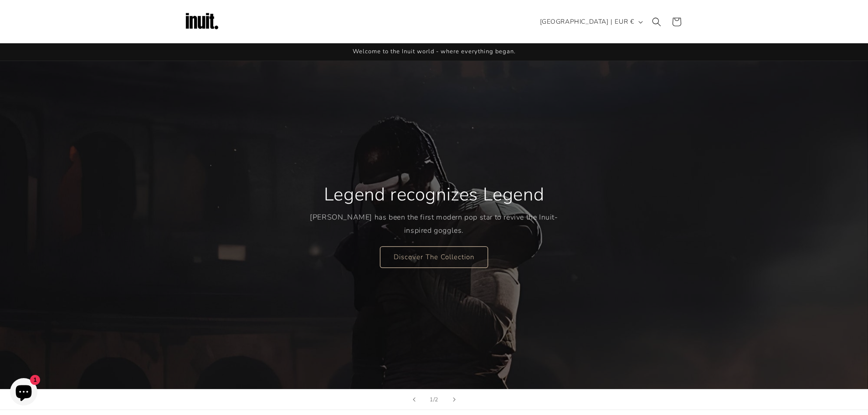 The image size is (868, 415). What do you see at coordinates (434, 52) in the screenshot?
I see `div: Announcement` at bounding box center [434, 52].